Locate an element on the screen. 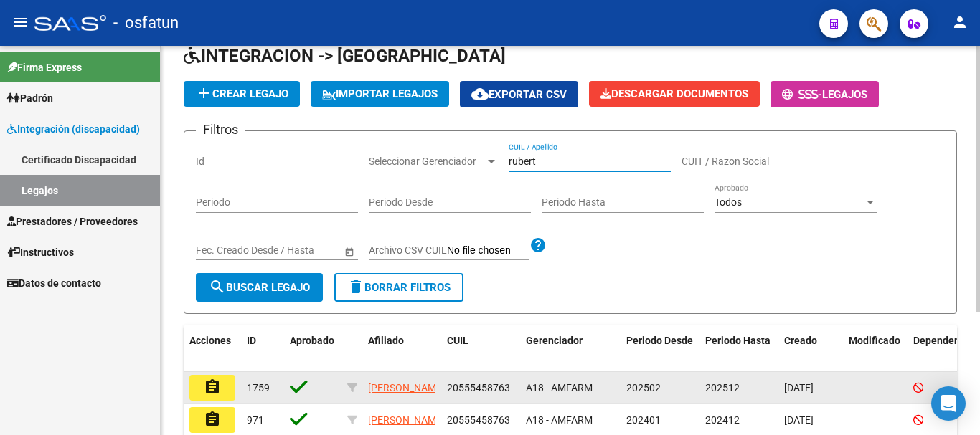  span: Gerenciador is located at coordinates (554, 340).